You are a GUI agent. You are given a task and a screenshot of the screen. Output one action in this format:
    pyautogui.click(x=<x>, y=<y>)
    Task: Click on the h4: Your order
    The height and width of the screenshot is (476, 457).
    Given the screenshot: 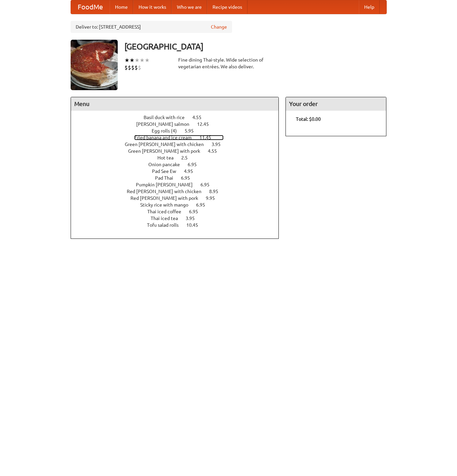 What is the action you would take?
    pyautogui.click(x=336, y=104)
    